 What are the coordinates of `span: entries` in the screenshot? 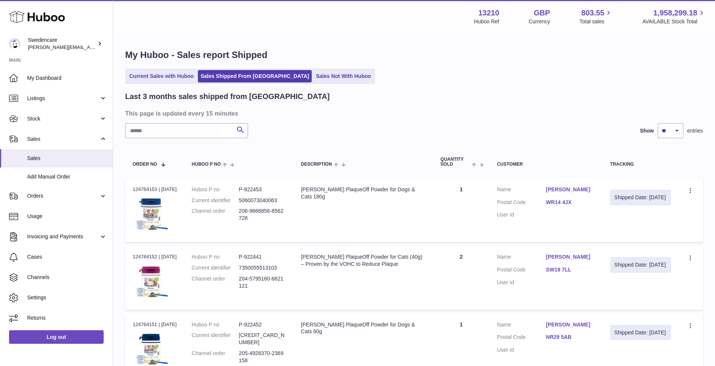 It's located at (695, 131).